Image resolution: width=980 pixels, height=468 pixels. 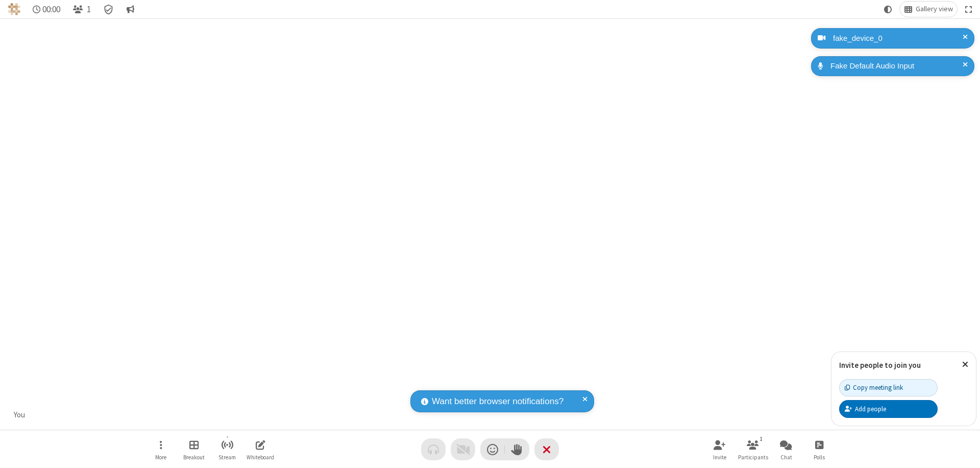 What do you see at coordinates (493, 449) in the screenshot?
I see `button: Send a reaction` at bounding box center [493, 449].